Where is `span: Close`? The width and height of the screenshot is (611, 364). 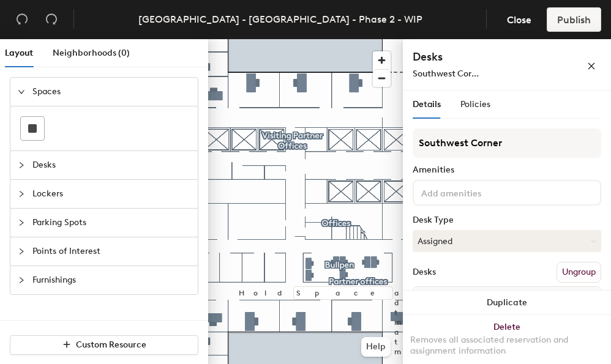
span: Close is located at coordinates (519, 20).